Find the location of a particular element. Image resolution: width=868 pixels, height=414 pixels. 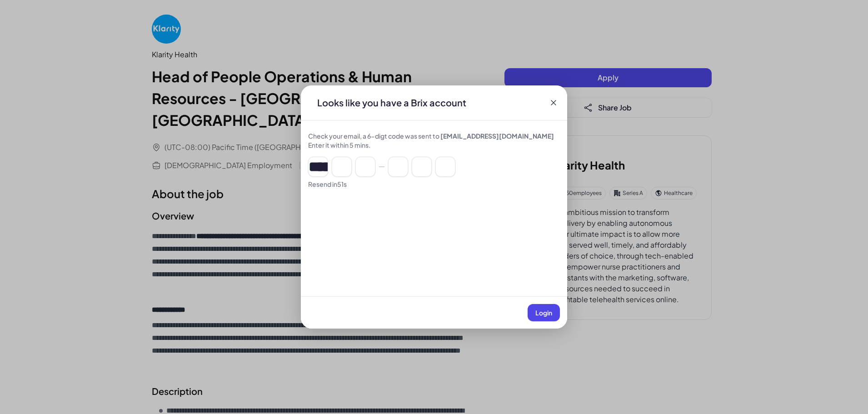

div: Looks like you have a Brix account is located at coordinates (392, 102).